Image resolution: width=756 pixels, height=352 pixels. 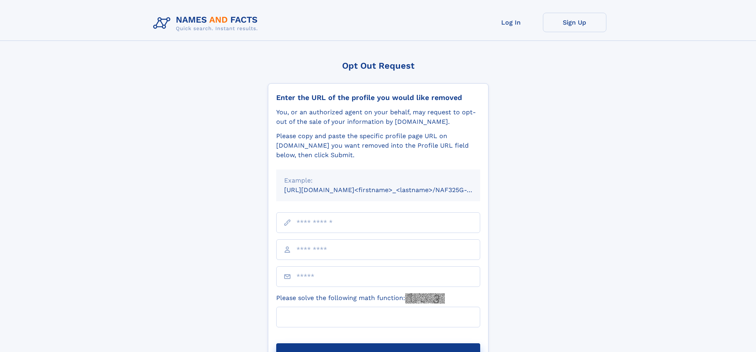 What do you see at coordinates (361, 299) in the screenshot?
I see `label: Please solve the following math function:` at bounding box center [361, 299].